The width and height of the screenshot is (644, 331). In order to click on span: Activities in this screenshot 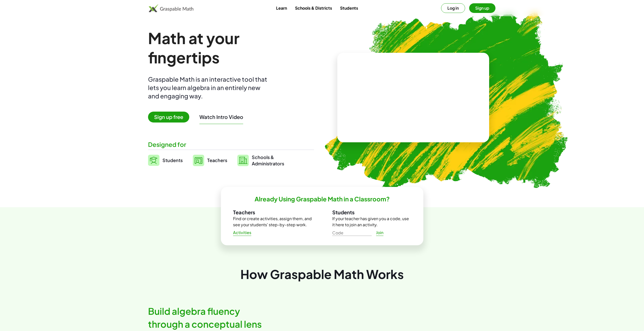, I will do `click(242, 232)`.